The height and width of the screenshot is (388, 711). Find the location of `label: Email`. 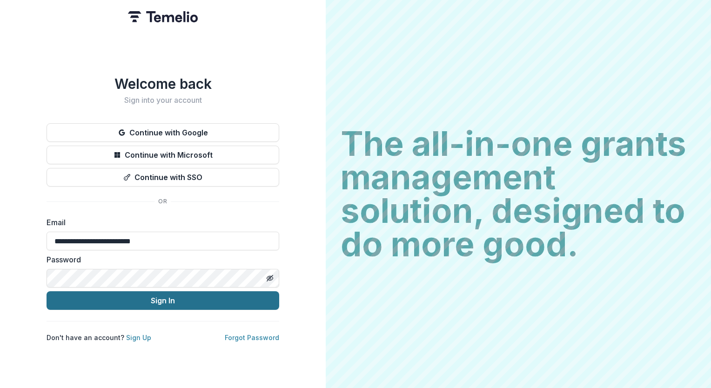

label: Email is located at coordinates (160, 222).